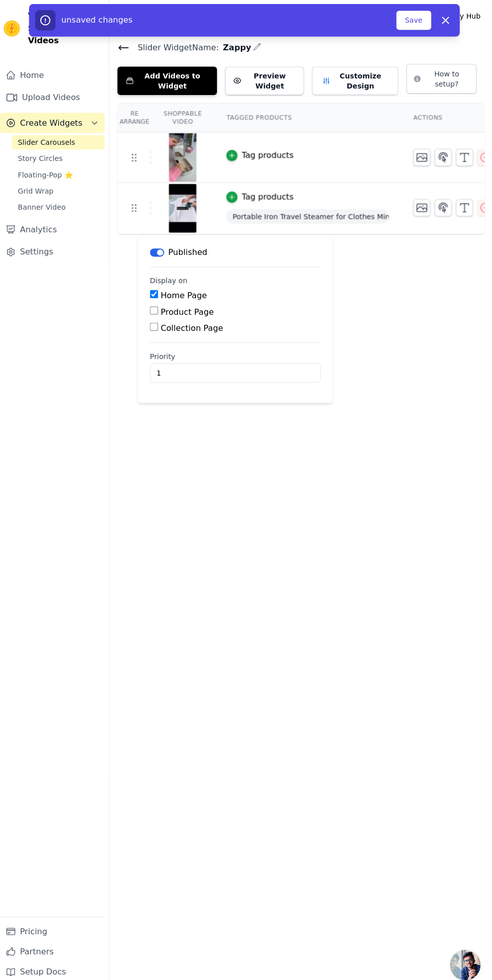 The width and height of the screenshot is (492, 980). Describe the element at coordinates (186, 293) in the screenshot. I see `label: Home Page` at that location.